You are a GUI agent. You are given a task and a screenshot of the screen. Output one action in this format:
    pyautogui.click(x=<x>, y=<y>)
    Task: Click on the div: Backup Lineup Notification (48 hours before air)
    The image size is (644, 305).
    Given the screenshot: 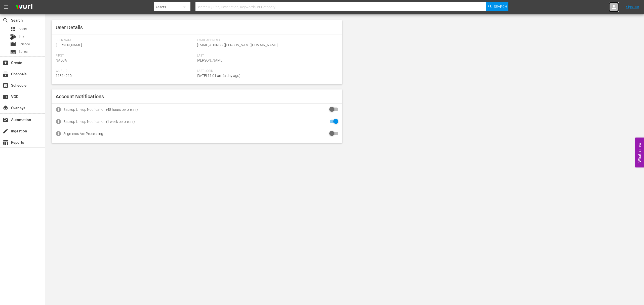 What is the action you would take?
    pyautogui.click(x=100, y=110)
    